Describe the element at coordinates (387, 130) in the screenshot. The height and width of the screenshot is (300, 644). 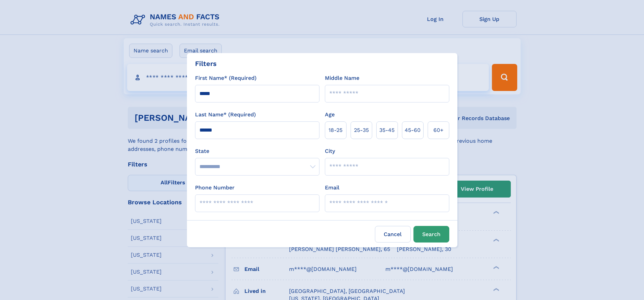
I see `span: 35‑45` at that location.